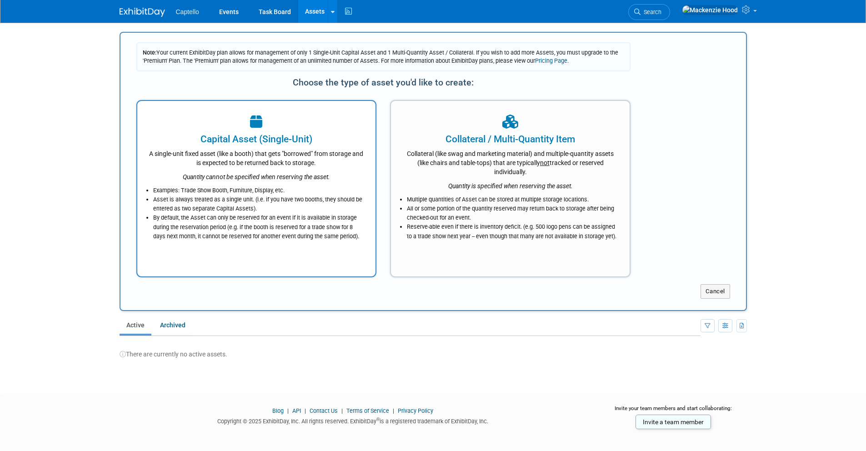 The width and height of the screenshot is (866, 451). I want to click on img: Mackenzie Hood, so click(710, 10).